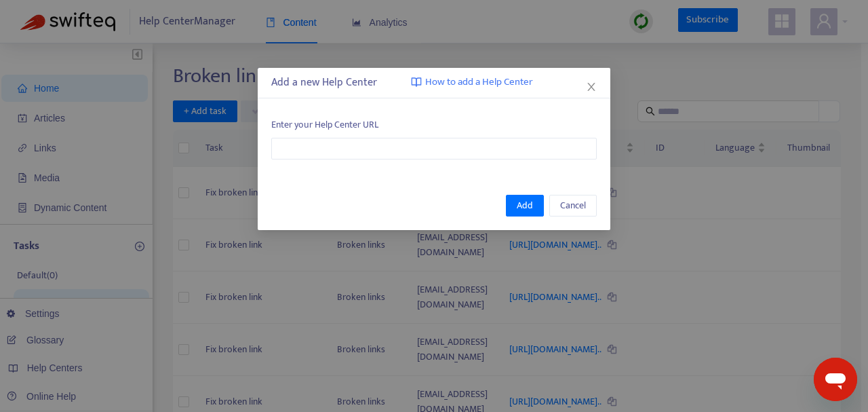  I want to click on span: Add, so click(525, 206).